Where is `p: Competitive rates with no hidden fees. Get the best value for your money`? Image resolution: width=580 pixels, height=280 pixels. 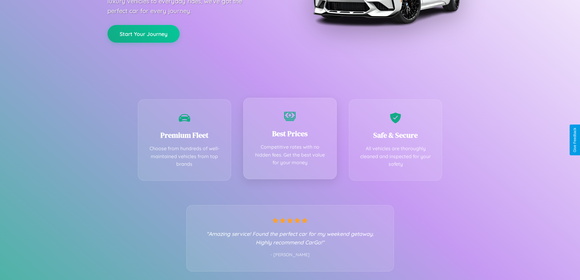 p: Competitive rates with no hidden fees. Get the best value for your money is located at coordinates (290, 155).